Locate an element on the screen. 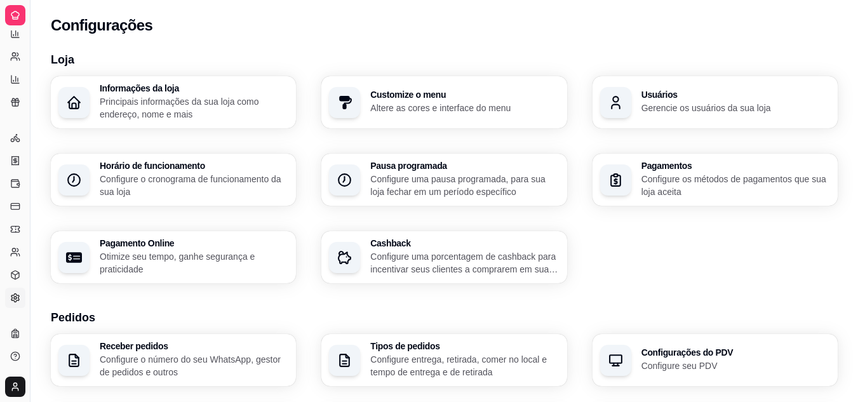 This screenshot has width=858, height=402. button: UsuáriosGerencie os usuários da sua loja is located at coordinates (715, 102).